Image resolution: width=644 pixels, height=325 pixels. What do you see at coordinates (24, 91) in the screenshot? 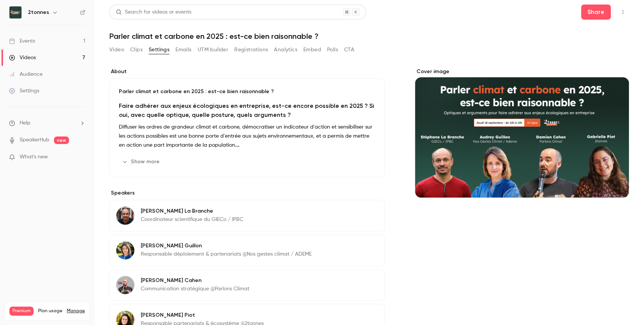
I see `div: Settings` at bounding box center [24, 91].